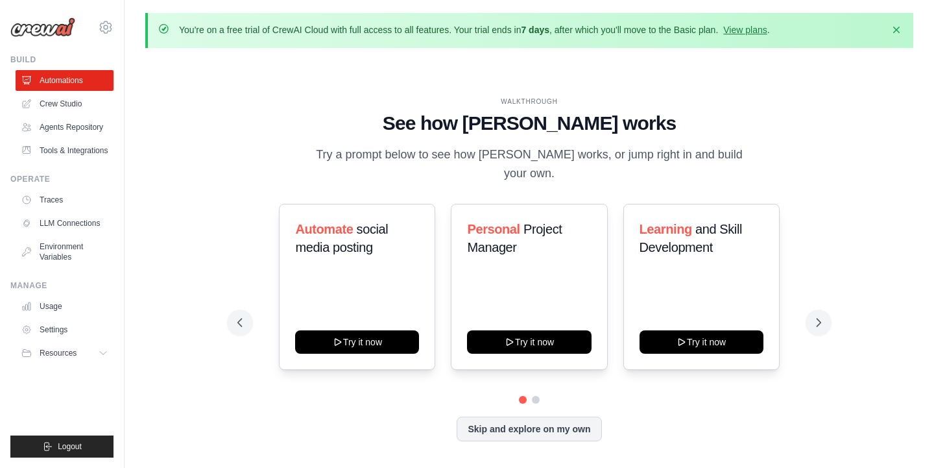  I want to click on strong: 7 days, so click(535, 30).